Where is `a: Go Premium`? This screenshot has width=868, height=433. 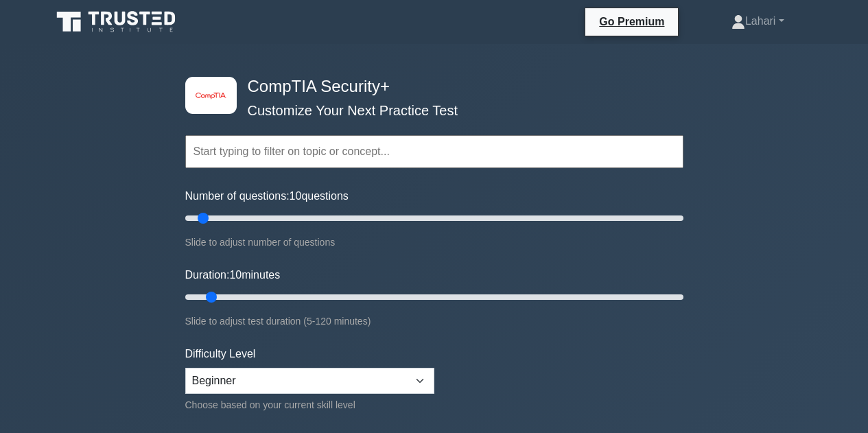 a: Go Premium is located at coordinates (631, 21).